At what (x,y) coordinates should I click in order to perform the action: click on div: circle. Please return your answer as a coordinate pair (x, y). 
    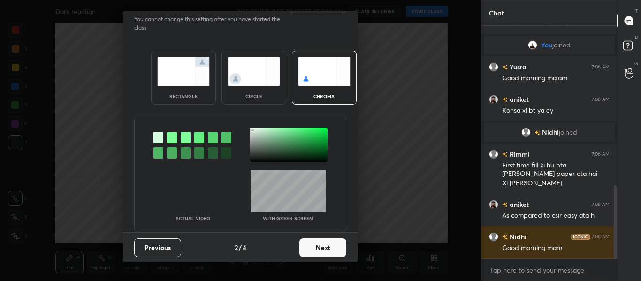
    Looking at the image, I should click on (254, 96).